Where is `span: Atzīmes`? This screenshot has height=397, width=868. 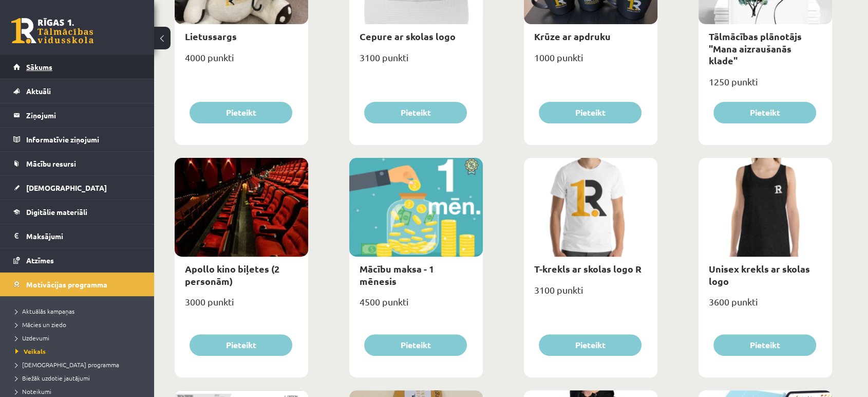 span: Atzīmes is located at coordinates (40, 260).